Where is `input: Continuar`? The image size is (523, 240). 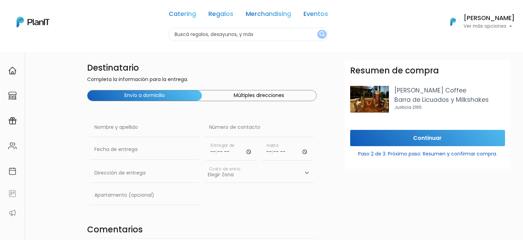 input: Continuar is located at coordinates (428, 138).